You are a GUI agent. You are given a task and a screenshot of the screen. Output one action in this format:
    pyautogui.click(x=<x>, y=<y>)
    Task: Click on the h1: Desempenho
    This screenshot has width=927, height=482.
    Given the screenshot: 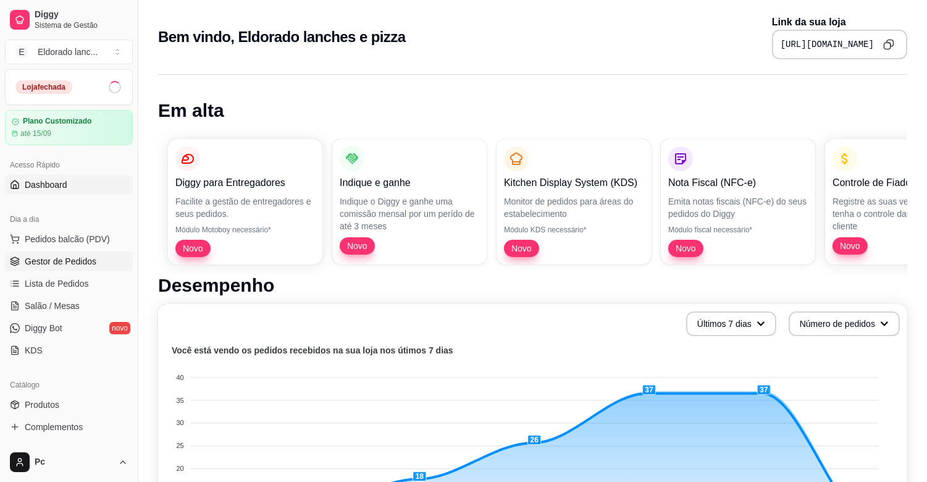 What is the action you would take?
    pyautogui.click(x=532, y=285)
    